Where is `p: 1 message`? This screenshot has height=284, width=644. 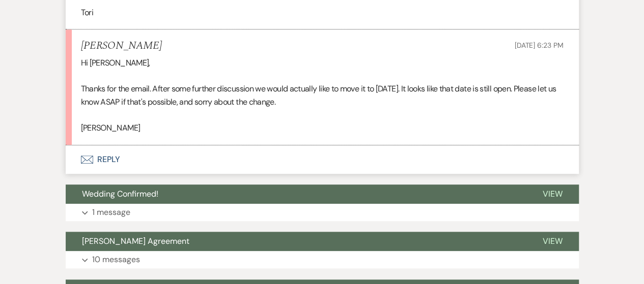 p: 1 message is located at coordinates (111, 213).